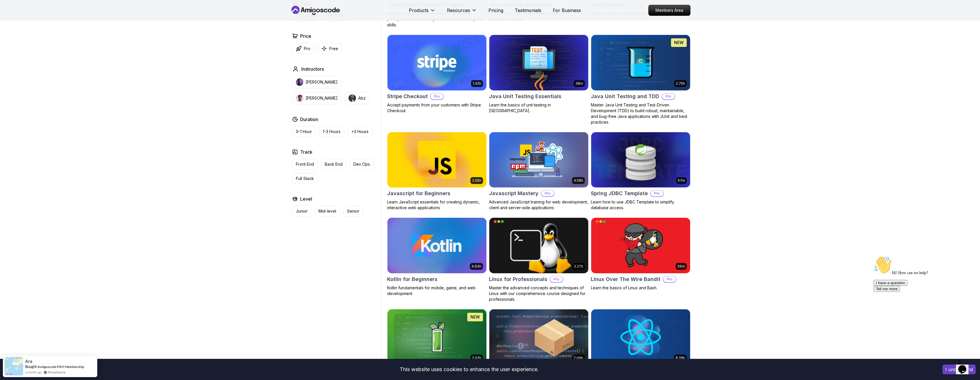 The image size is (980, 380). What do you see at coordinates (437, 74) in the screenshot?
I see `a: Stripe Checkout card1.42hStripe CheckoutProAccept payments from your customers with Stripe Checkout.` at bounding box center [437, 74].